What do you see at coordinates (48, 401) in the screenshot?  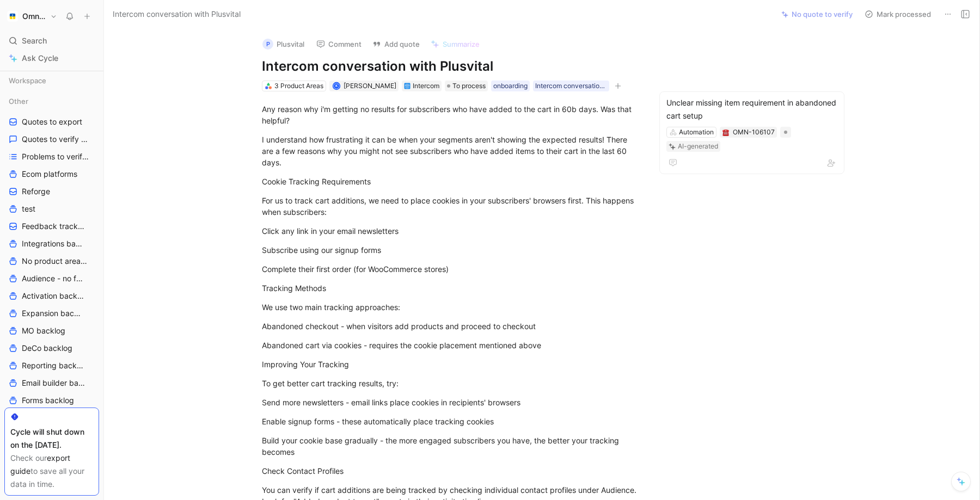 I see `span: Forms backlog` at bounding box center [48, 401].